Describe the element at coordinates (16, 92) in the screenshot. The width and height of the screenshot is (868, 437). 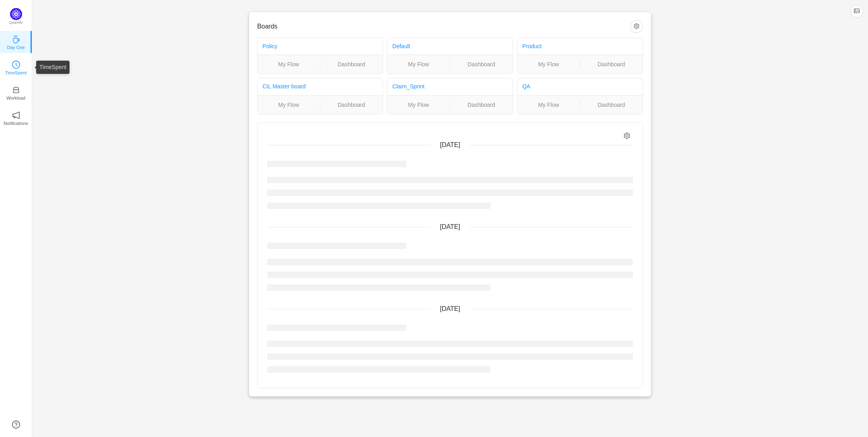
I see `a: icon: inboxWorkload` at that location.